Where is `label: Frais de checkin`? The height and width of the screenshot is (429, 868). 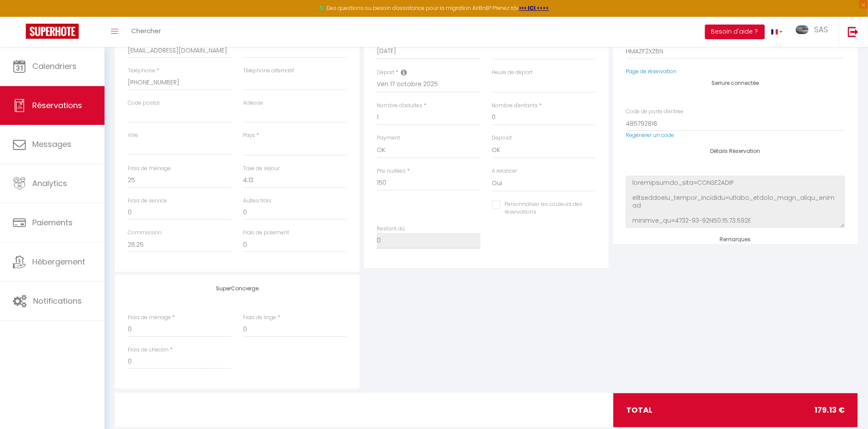 label: Frais de checkin is located at coordinates (148, 349).